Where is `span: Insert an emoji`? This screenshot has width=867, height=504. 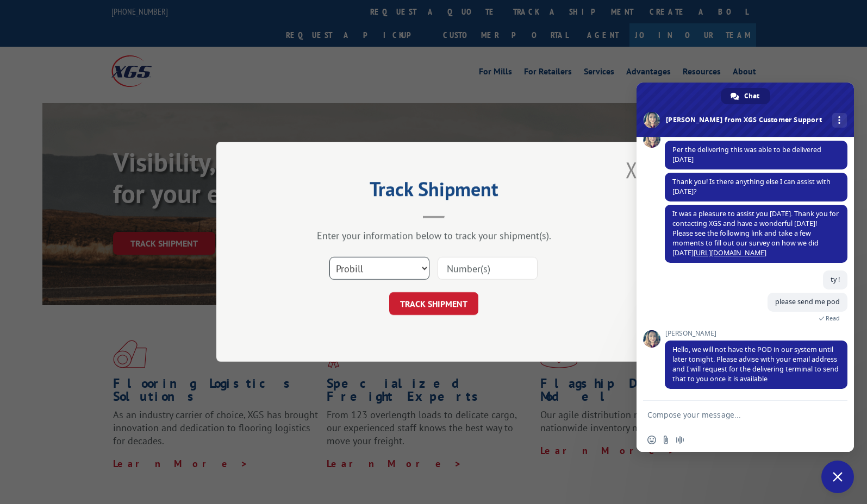 span: Insert an emoji is located at coordinates (651, 440).